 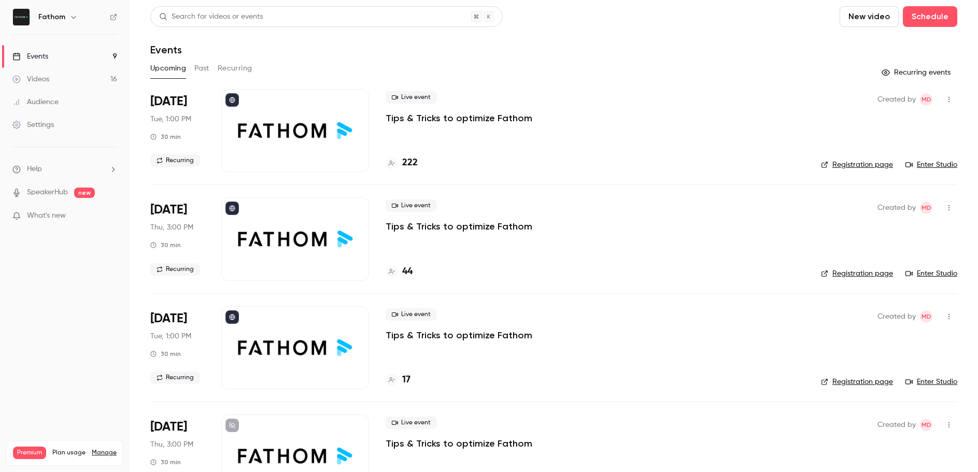 What do you see at coordinates (104, 453) in the screenshot?
I see `a: Manage` at bounding box center [104, 453].